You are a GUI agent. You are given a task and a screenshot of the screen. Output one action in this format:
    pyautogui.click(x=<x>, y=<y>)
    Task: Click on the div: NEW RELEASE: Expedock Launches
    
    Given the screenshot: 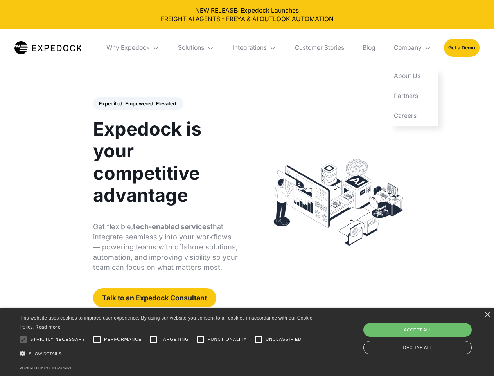 What is the action you would take?
    pyautogui.click(x=247, y=15)
    